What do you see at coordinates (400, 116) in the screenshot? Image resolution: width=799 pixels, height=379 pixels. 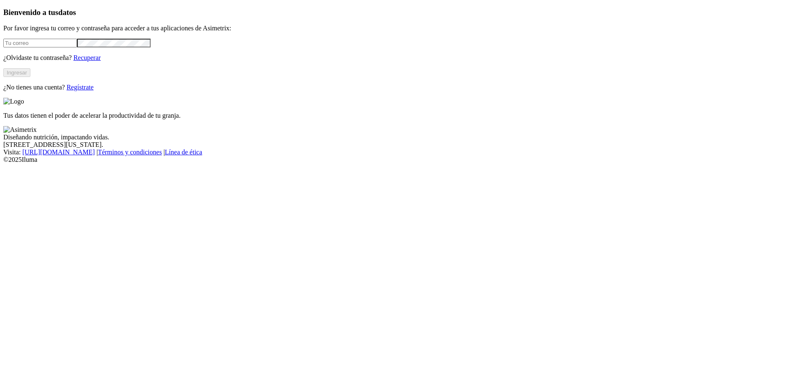 I see `p: Tus datos tienen el poder de acelerar la productividad de tu granja.` at bounding box center [400, 116].